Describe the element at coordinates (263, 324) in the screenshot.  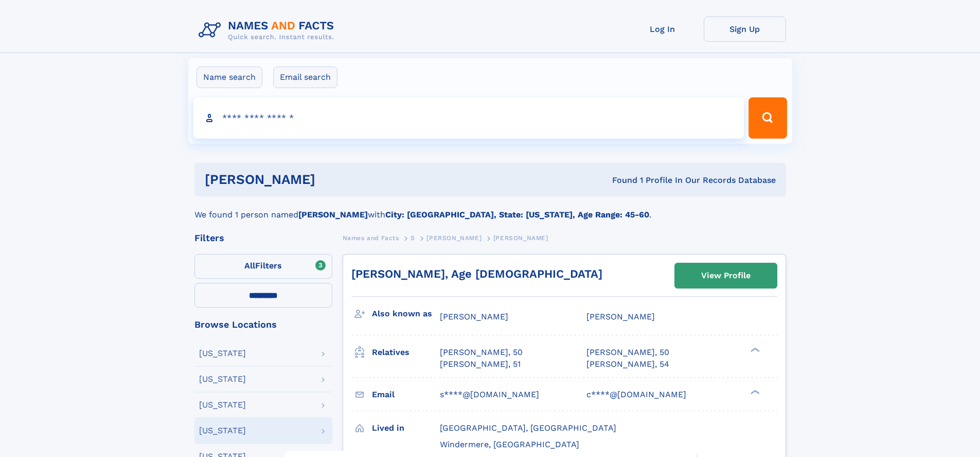
I see `div: Browse Locations` at that location.